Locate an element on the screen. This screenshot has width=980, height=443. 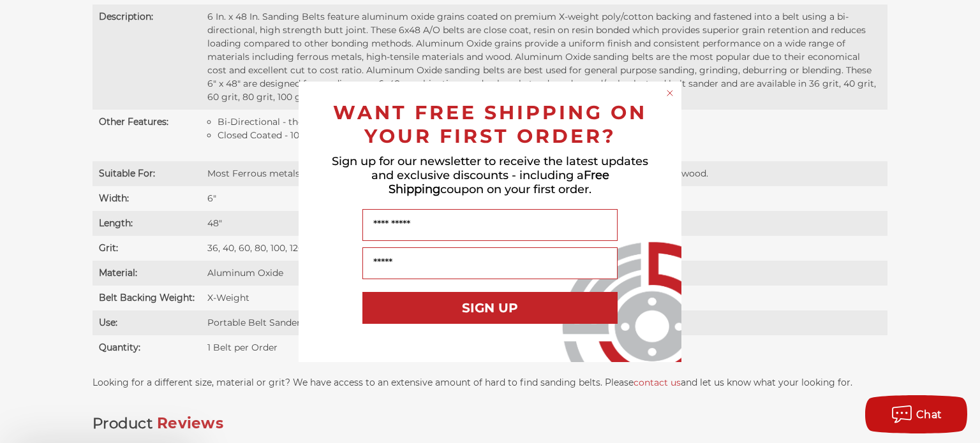
span: Free Shipping is located at coordinates (499, 183).